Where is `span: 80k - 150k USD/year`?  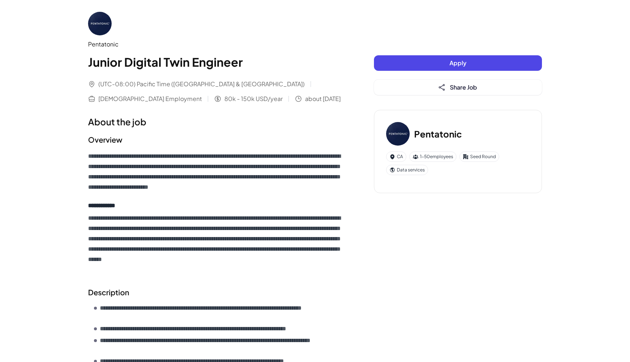
span: 80k - 150k USD/year is located at coordinates (254, 99).